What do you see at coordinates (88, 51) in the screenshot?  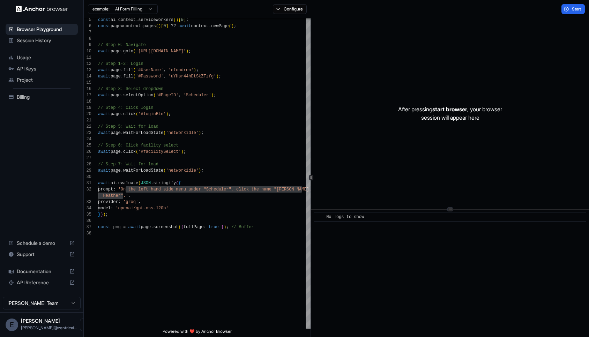 I see `div: 10` at bounding box center [88, 51].